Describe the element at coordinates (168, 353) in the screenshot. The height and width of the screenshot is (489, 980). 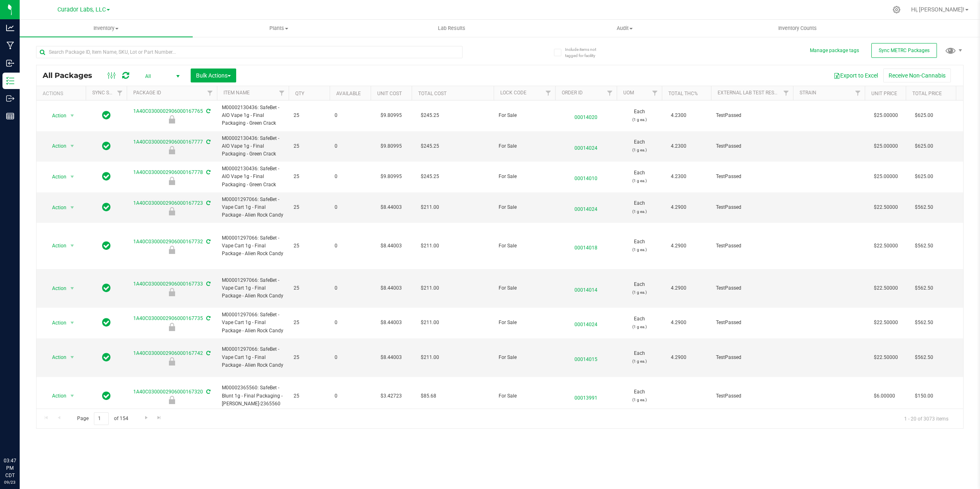
I see `a: 1A40C0300002906000167742` at that location.